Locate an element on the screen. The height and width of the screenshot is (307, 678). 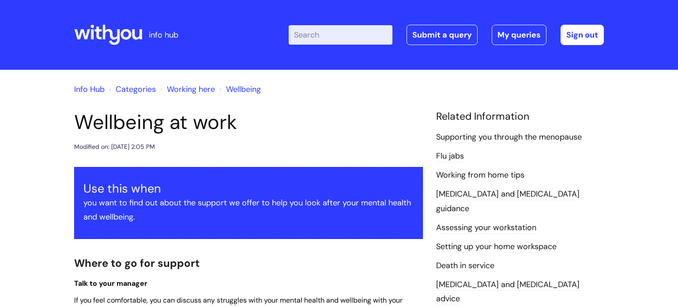
h4: Related Information is located at coordinates (520, 117).